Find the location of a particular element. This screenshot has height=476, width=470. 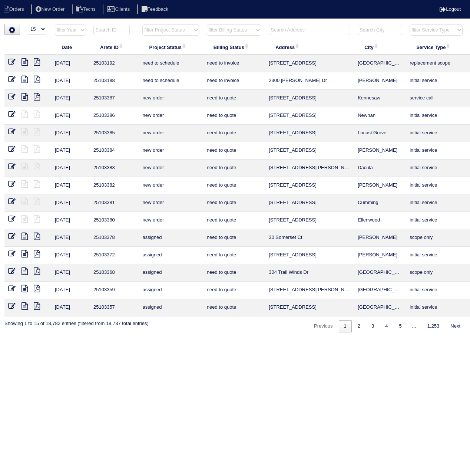

td: 30 Somerset Ct is located at coordinates (310, 238).